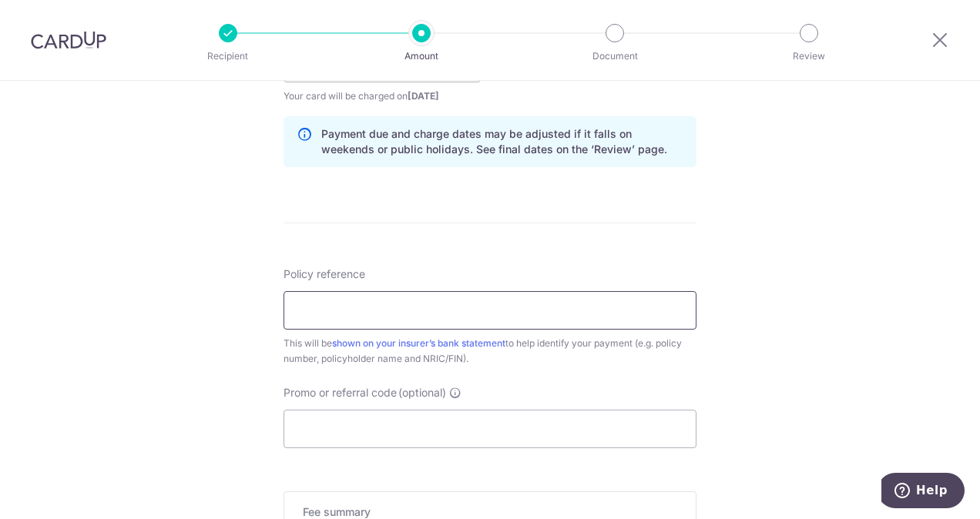 This screenshot has width=980, height=519. I want to click on a: shown on your insurer’s bank statement, so click(418, 343).